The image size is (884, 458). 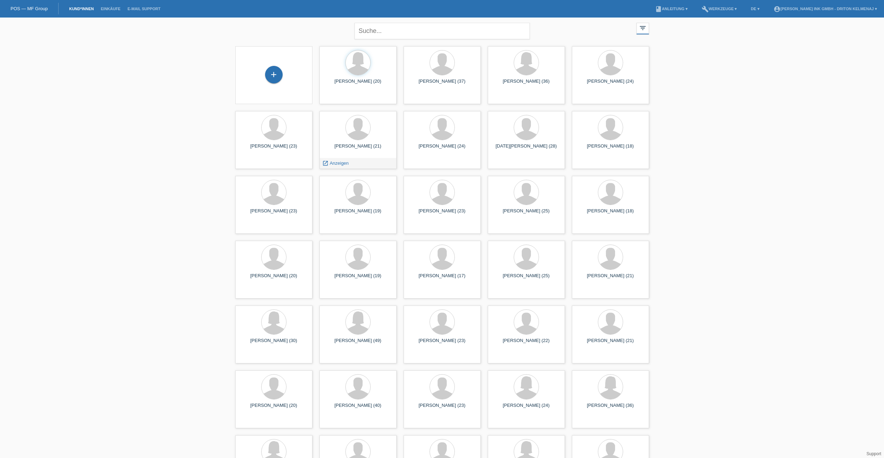 What do you see at coordinates (81, 9) in the screenshot?
I see `a: Kund*innen` at bounding box center [81, 9].